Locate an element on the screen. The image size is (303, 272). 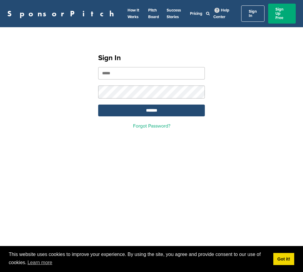
a: Help Center is located at coordinates (221, 14).